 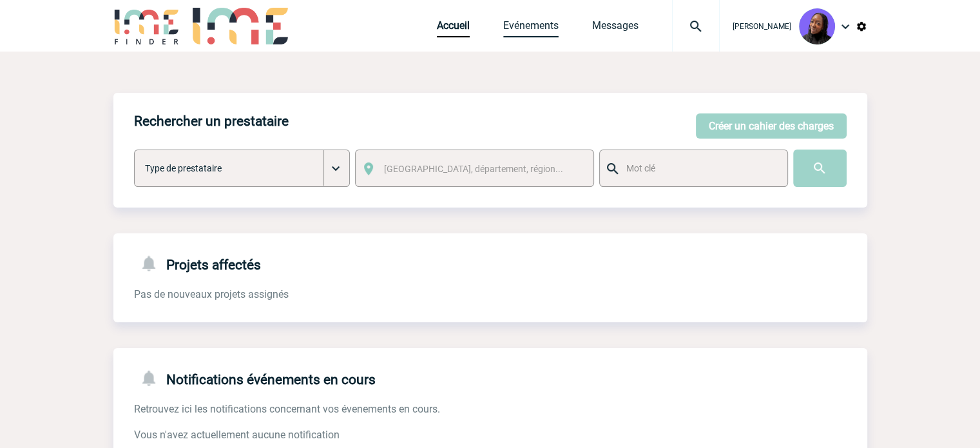 I want to click on span: Vous n'avez actuellement aucune notification, so click(x=237, y=435).